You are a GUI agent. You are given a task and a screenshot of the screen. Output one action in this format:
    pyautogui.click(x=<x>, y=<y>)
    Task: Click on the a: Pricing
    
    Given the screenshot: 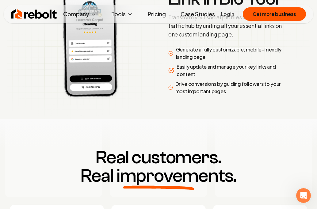 What is the action you would take?
    pyautogui.click(x=157, y=14)
    